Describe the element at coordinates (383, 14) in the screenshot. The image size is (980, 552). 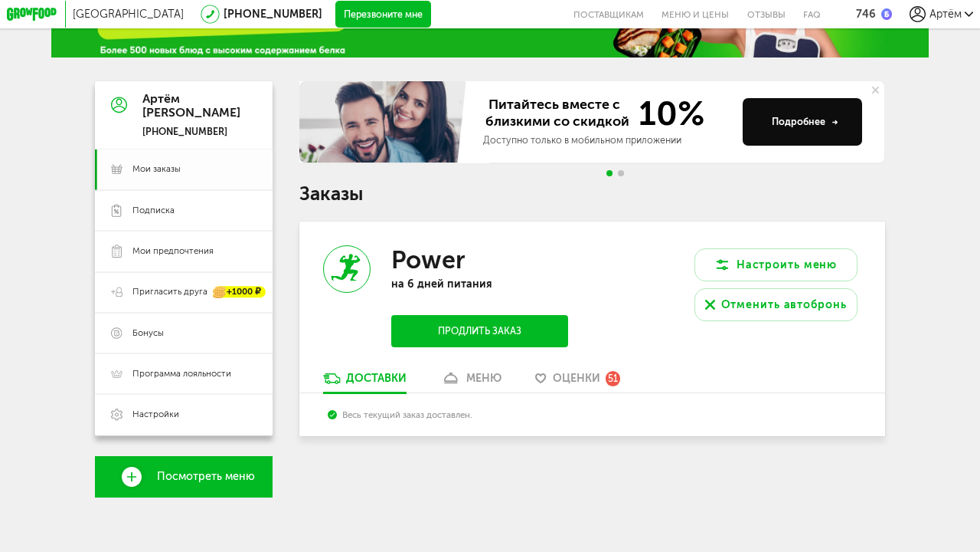
I see `button: Перезвоните мне` at that location.